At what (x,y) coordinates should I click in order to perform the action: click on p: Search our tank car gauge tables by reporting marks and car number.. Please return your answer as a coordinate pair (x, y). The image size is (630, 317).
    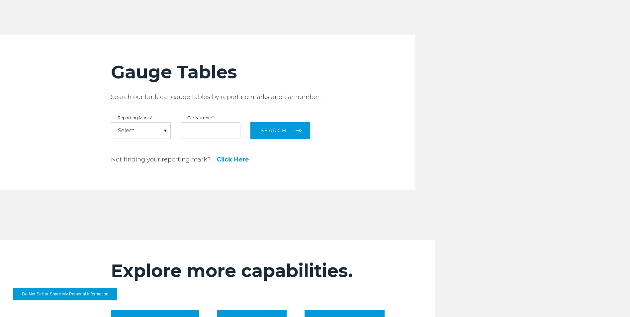
    Looking at the image, I should click on (263, 97).